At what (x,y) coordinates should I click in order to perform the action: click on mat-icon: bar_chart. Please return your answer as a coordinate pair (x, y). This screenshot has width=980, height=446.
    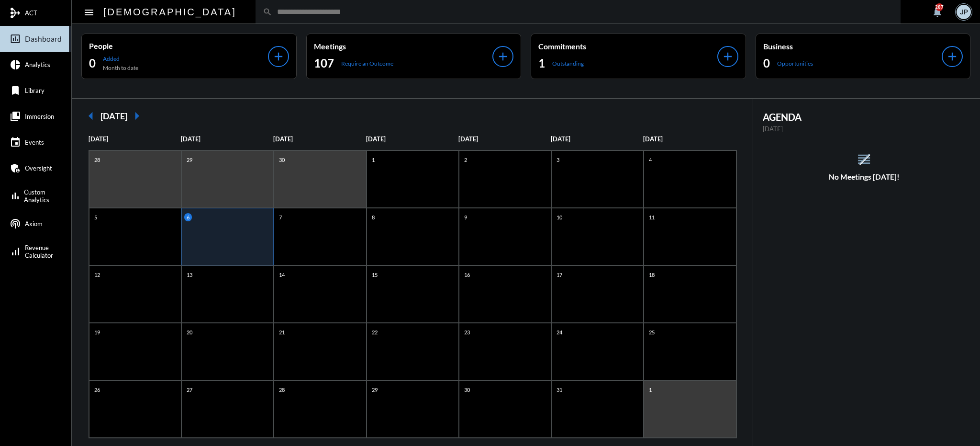
    Looking at the image, I should click on (15, 196).